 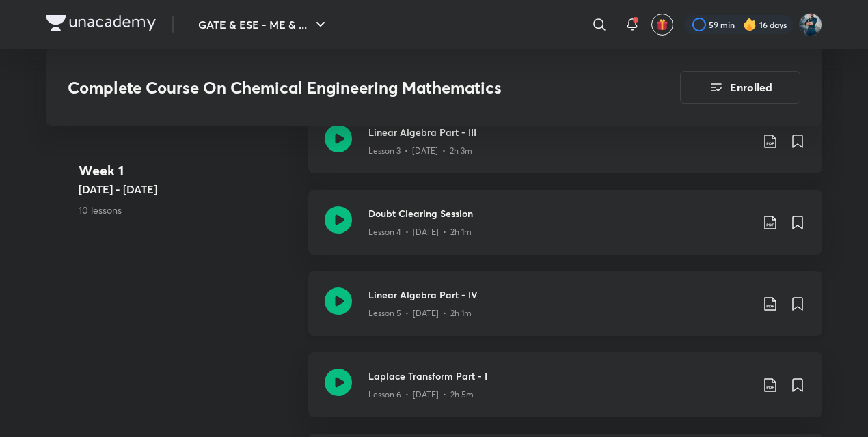 I want to click on h3: Linear Algebra Part - IV, so click(x=560, y=295).